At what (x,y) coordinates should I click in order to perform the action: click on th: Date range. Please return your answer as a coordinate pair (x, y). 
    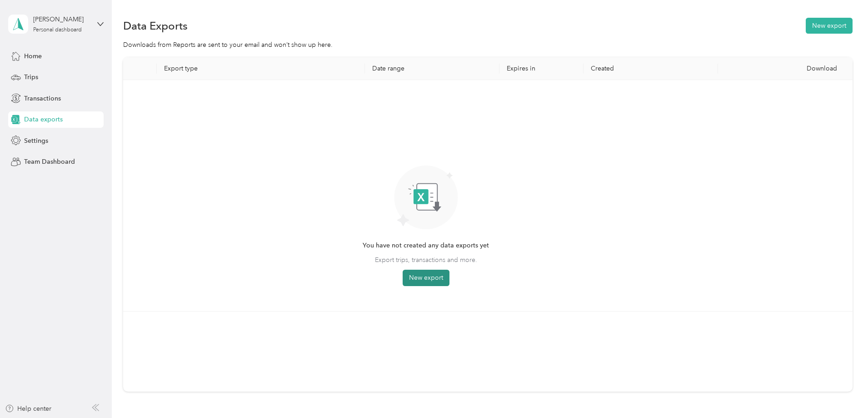
    Looking at the image, I should click on (432, 69).